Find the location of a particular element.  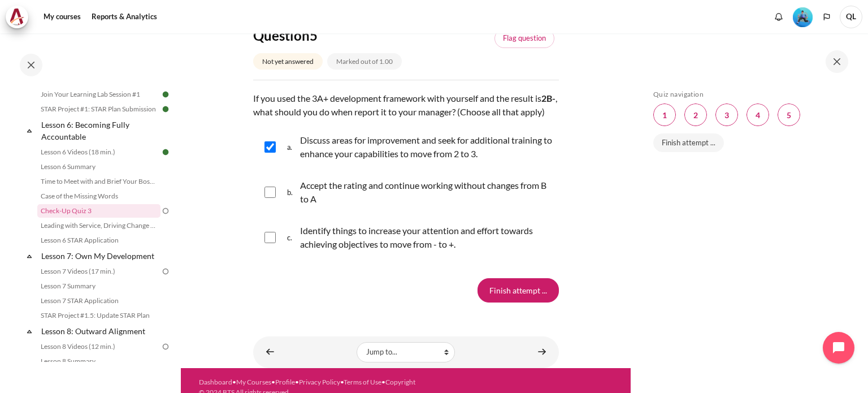

a: My courses is located at coordinates (62, 17).